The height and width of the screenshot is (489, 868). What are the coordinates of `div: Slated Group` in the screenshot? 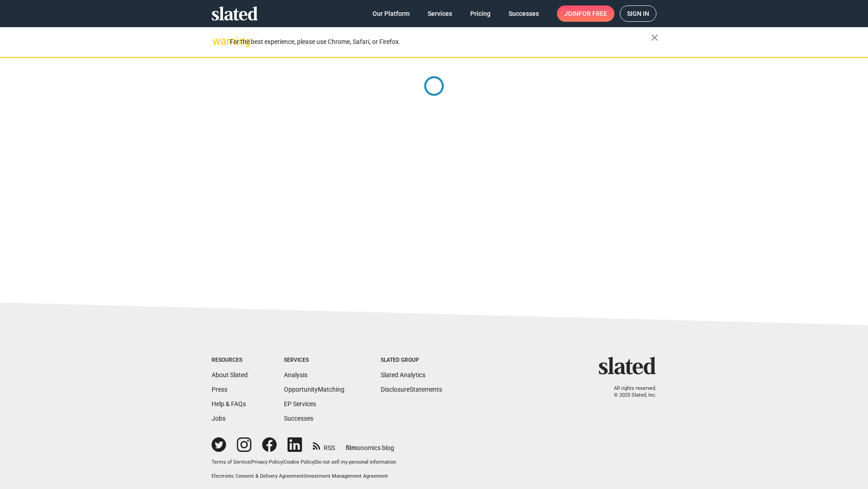 It's located at (411, 360).